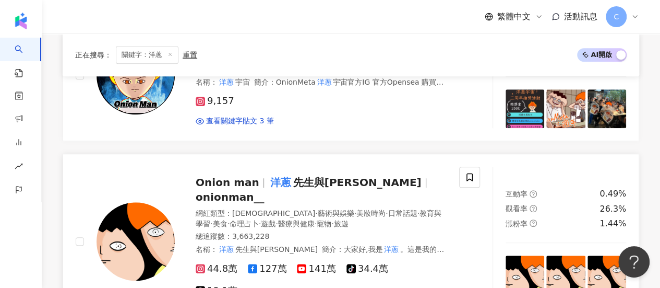 The image size is (660, 288). I want to click on span: Onion man, so click(228, 182).